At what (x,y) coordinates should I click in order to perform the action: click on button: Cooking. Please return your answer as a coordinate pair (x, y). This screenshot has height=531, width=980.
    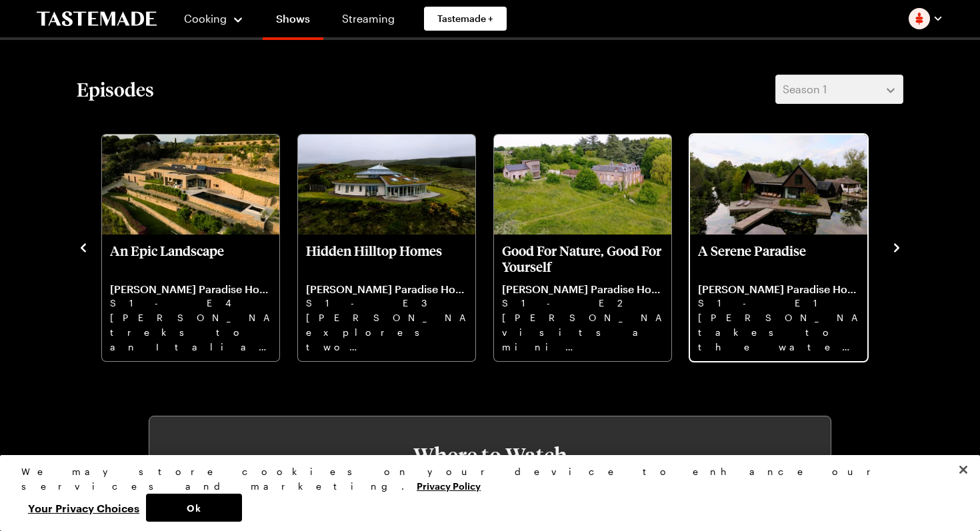
    Looking at the image, I should click on (213, 19).